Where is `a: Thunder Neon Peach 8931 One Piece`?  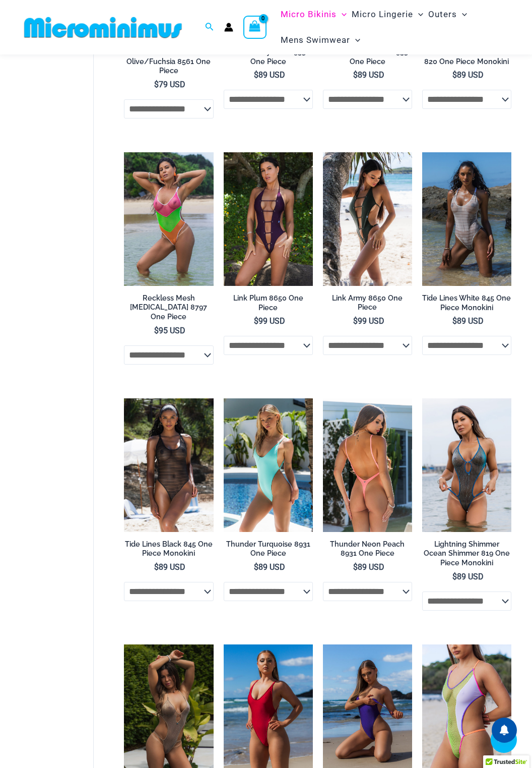 a: Thunder Neon Peach 8931 One Piece is located at coordinates (368, 551).